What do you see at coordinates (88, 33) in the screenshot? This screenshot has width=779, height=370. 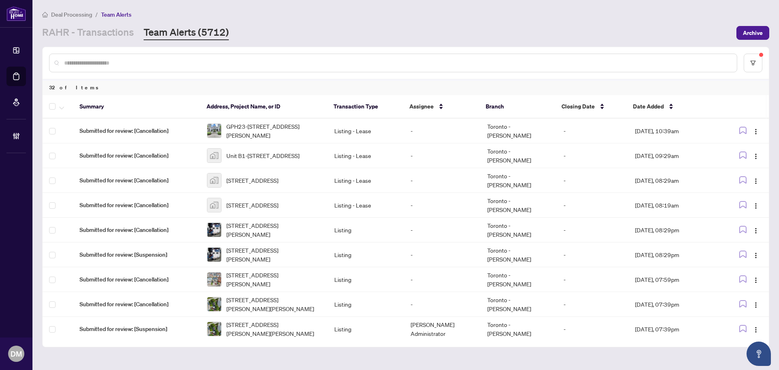 I see `a: RAHR - Transactions` at bounding box center [88, 33].